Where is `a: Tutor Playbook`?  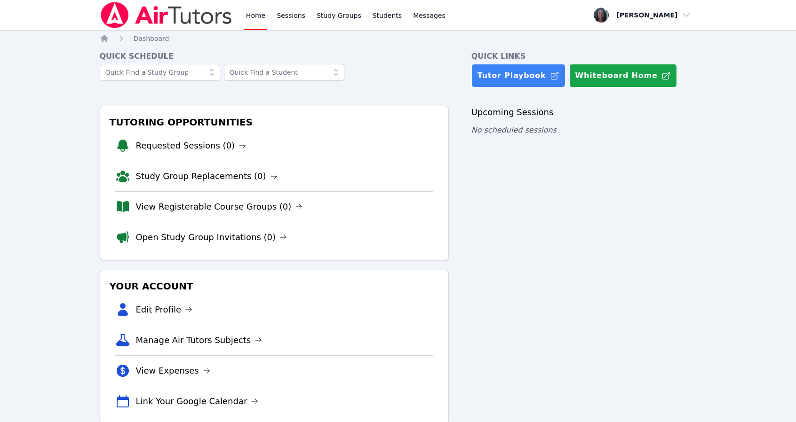
a: Tutor Playbook is located at coordinates (518, 76).